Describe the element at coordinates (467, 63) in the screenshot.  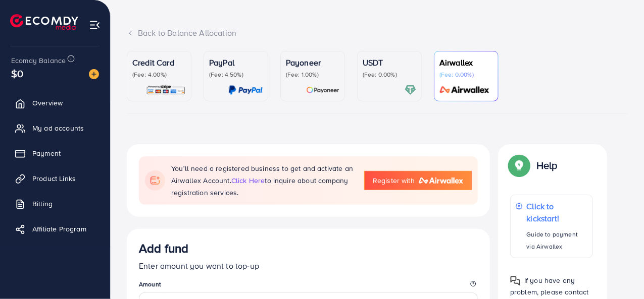
I see `p: Airwallex` at that location.